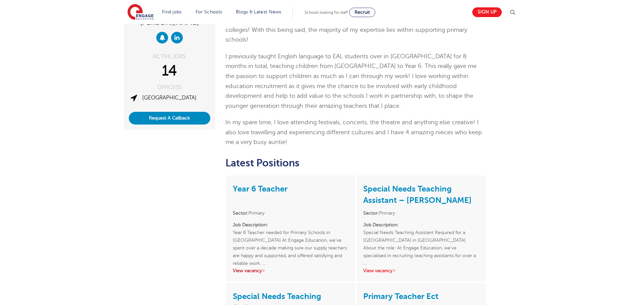 This screenshot has width=644, height=305. What do you see at coordinates (140, 13) in the screenshot?
I see `img: Engage Education` at bounding box center [140, 13].